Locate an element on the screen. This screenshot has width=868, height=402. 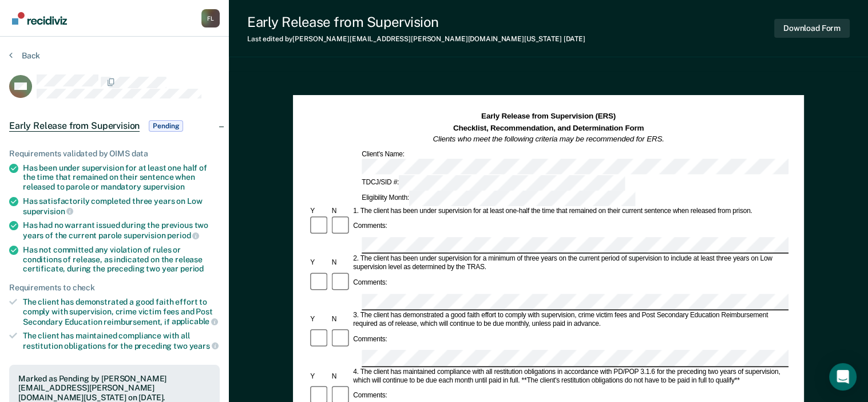
div: Requirements validated by OIMS data is located at coordinates (114, 153).